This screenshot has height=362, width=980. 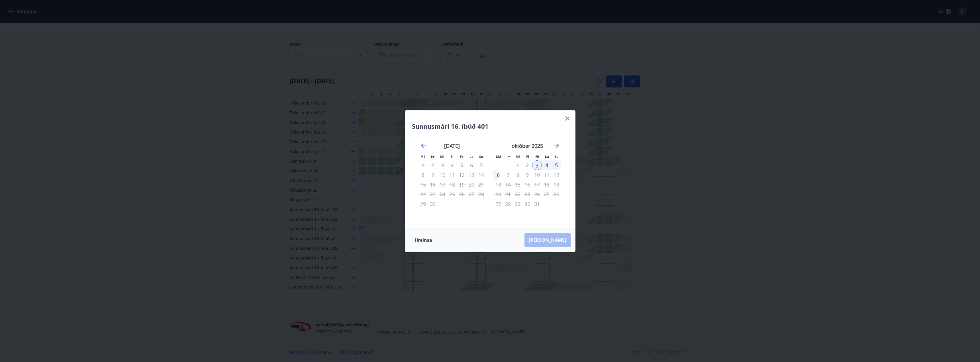 I want to click on td: Not available. laugardagur, 13. september 2025, so click(x=471, y=175).